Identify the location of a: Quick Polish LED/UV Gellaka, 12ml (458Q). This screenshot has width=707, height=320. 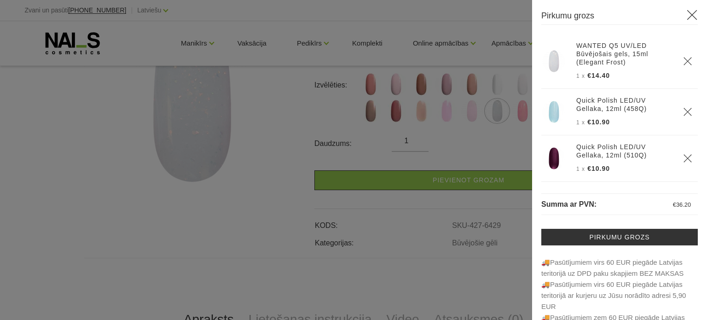
(624, 104).